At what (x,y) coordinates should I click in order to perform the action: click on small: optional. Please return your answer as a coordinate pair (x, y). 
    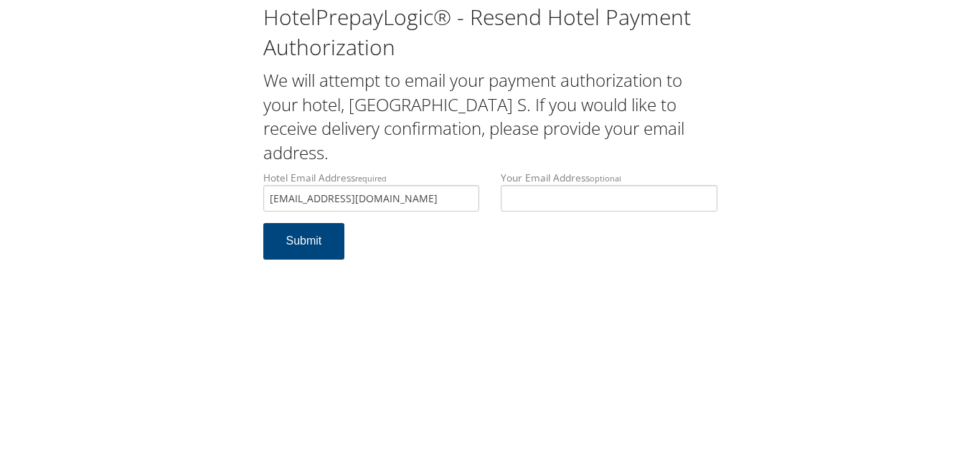
    Looking at the image, I should click on (605, 178).